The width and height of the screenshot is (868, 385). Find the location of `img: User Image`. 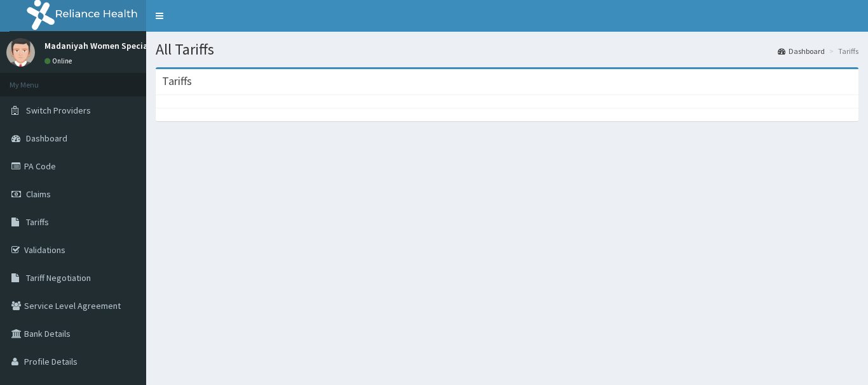

img: User Image is located at coordinates (21, 52).